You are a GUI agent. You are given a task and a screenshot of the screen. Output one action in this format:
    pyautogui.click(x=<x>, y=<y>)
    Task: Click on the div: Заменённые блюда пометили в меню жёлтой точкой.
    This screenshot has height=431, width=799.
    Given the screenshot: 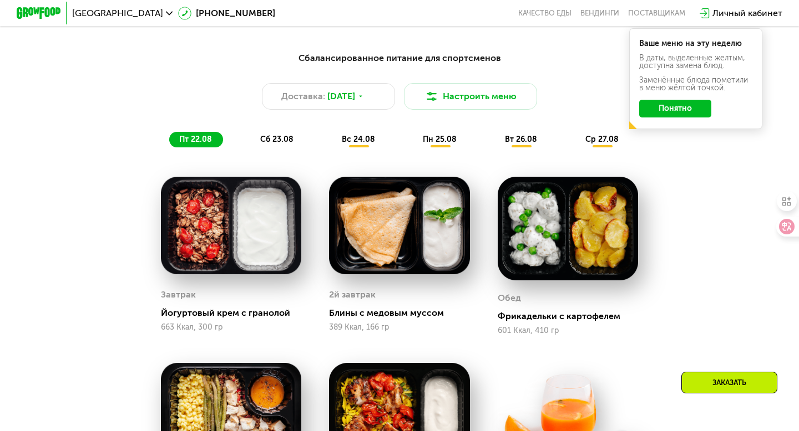 What is the action you would take?
    pyautogui.click(x=695, y=84)
    